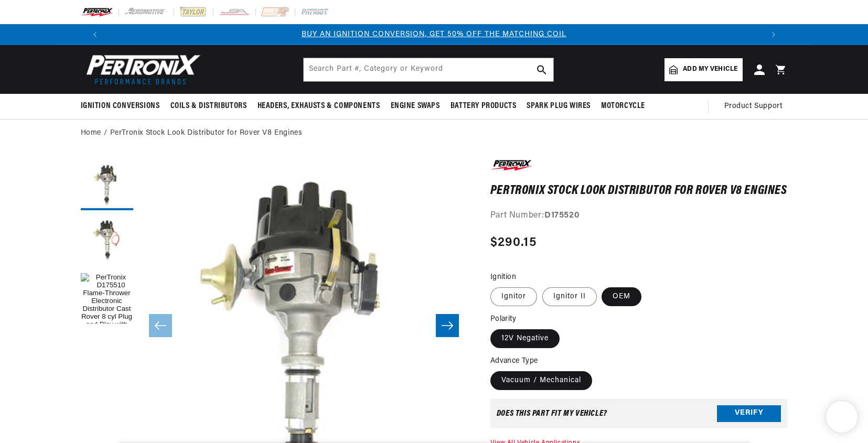  I want to click on span: Motorcycle, so click(623, 106).